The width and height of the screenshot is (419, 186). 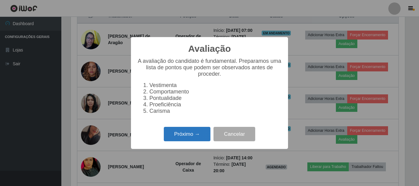 What do you see at coordinates (216, 105) in the screenshot?
I see `li: Proeficiência` at bounding box center [216, 105].